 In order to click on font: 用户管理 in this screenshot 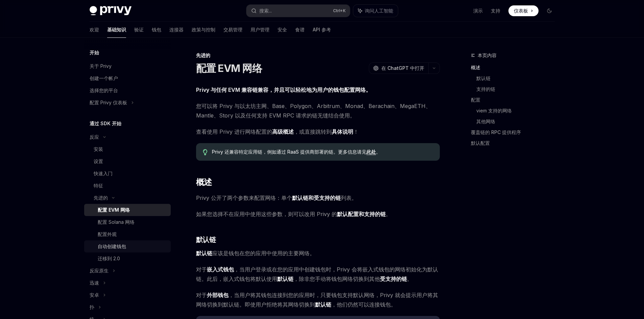, I will do `click(260, 29)`.